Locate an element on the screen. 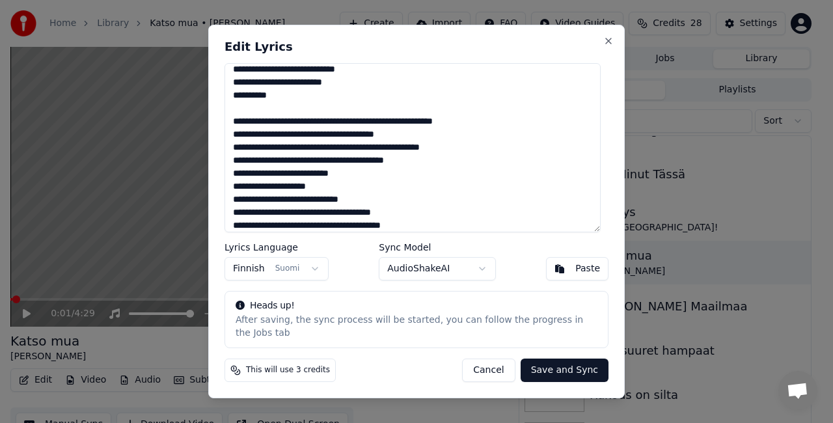  span: This will use 3 credits is located at coordinates (288, 371).